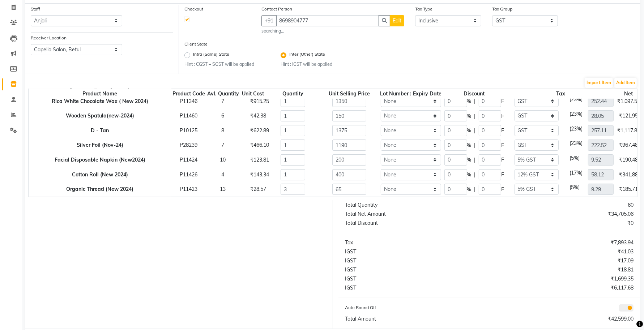  Describe the element at coordinates (223, 130) in the screenshot. I see `div: 8` at that location.